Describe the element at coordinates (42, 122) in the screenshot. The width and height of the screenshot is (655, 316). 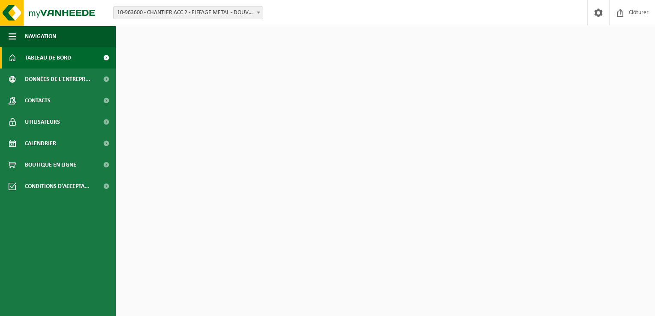
I see `span: Utilisateurs` at that location.